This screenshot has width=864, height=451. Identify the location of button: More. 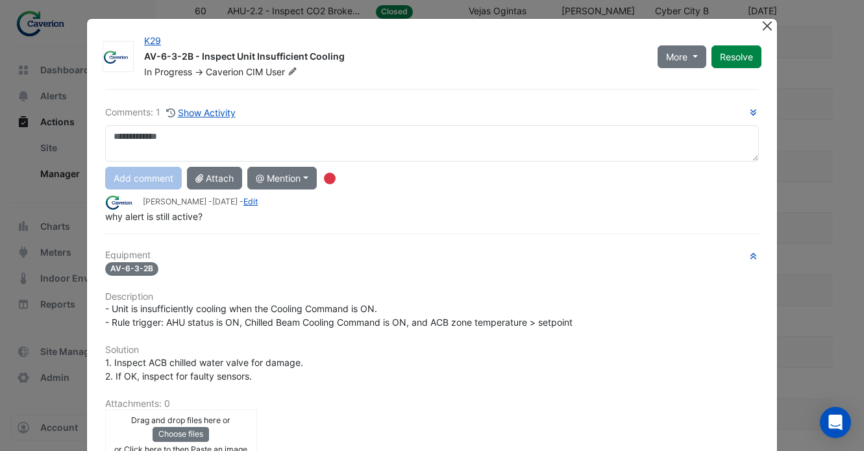
(681, 56).